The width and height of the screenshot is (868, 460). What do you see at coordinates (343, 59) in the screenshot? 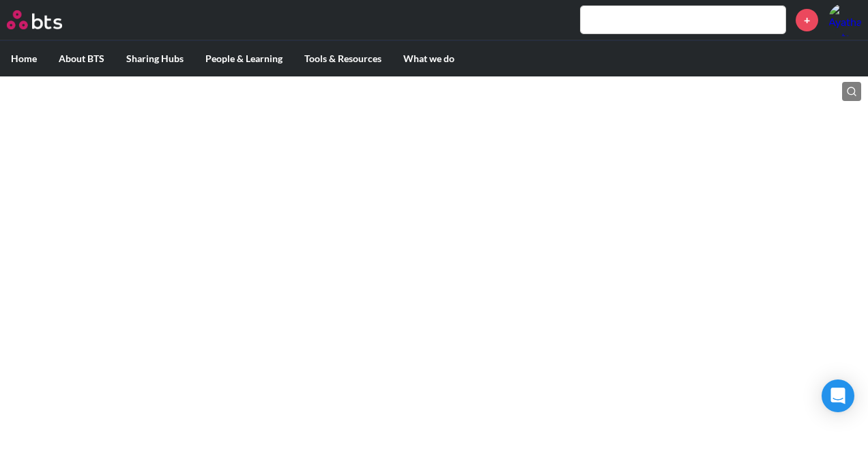
I see `label: Tools & Resources` at bounding box center [343, 59].